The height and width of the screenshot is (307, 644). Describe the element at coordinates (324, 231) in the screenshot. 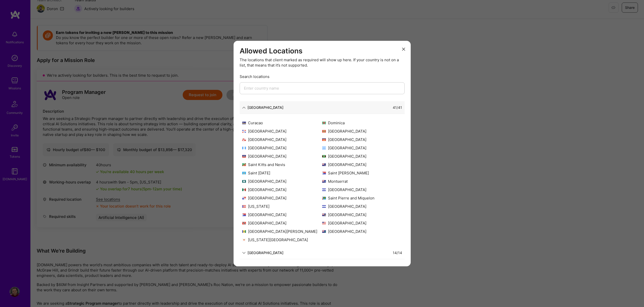

I see `img: British Virgin Islands` at that location.